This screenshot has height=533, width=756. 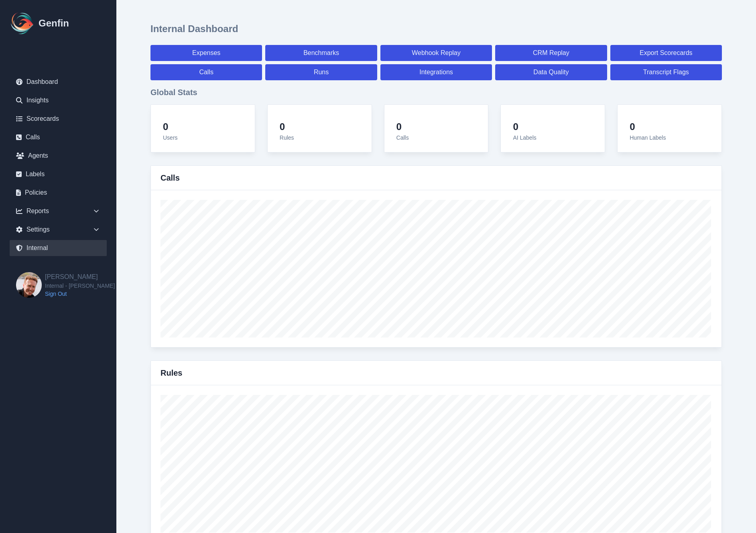 What do you see at coordinates (58, 229) in the screenshot?
I see `div: Settings` at bounding box center [58, 229].